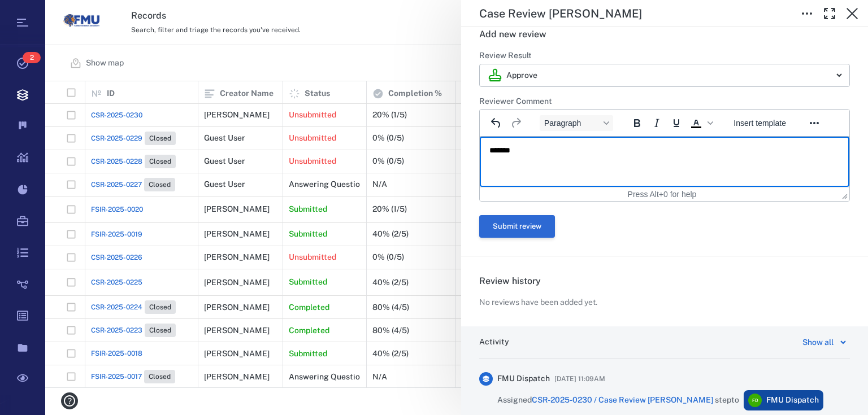 Image resolution: width=868 pixels, height=415 pixels. Describe the element at coordinates (807, 14) in the screenshot. I see `button: Toggle to Edit Boxes` at that location.